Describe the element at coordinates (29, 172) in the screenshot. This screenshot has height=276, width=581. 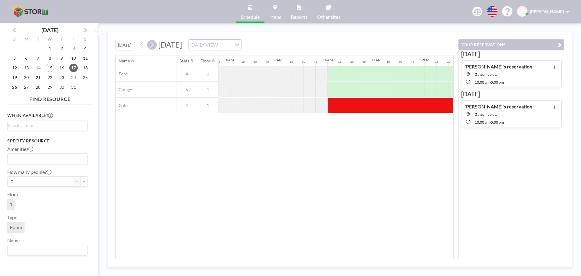
I see `label: How many people?` at that location.